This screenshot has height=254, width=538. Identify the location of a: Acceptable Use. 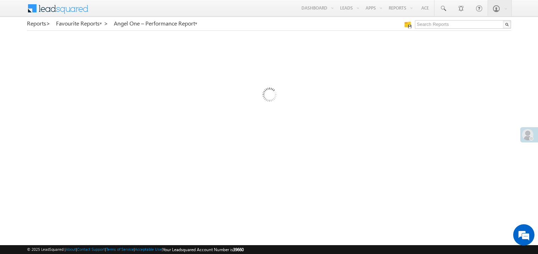
(148, 249).